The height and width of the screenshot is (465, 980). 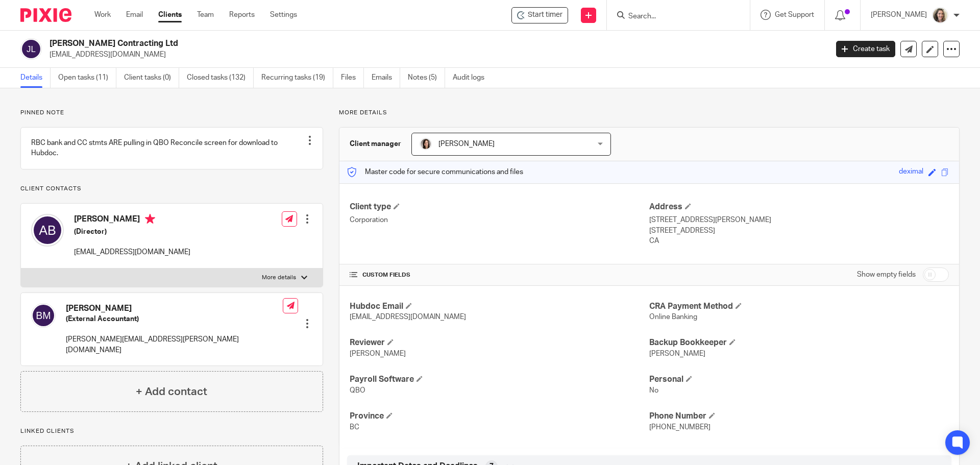 I want to click on h4: Address, so click(x=799, y=207).